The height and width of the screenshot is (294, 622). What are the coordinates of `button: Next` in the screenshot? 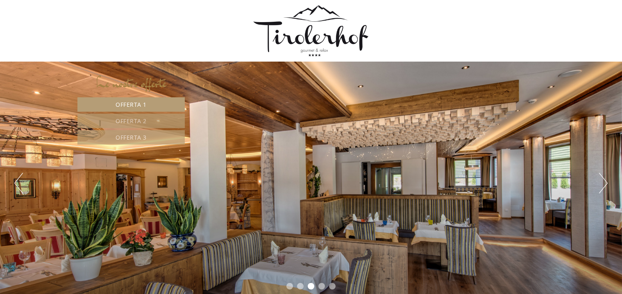 It's located at (604, 183).